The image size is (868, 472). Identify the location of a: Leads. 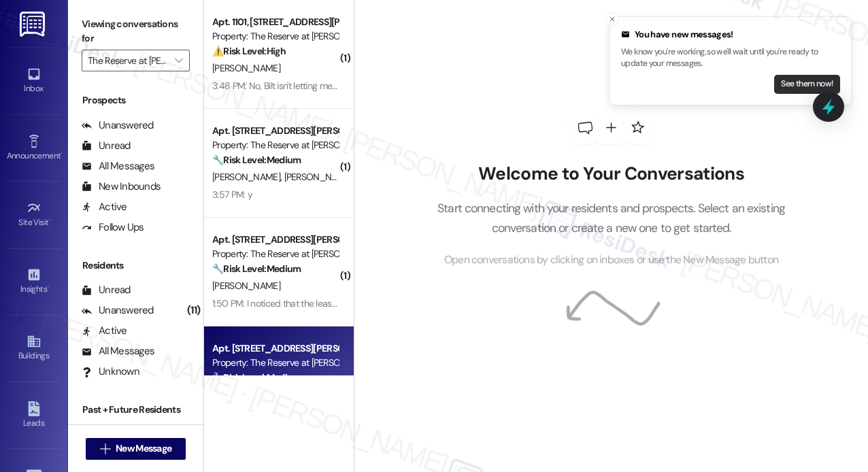
(34, 415).